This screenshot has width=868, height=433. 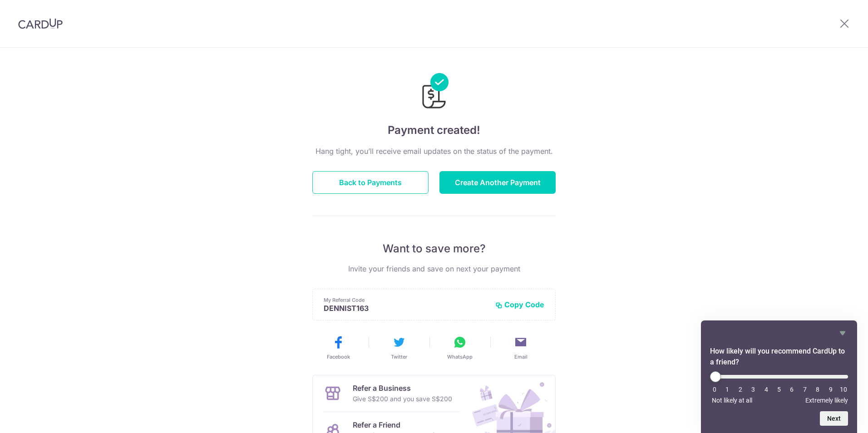 I want to click on span: Facebook, so click(x=338, y=357).